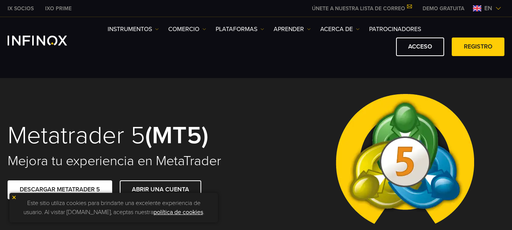 The height and width of the screenshot is (230, 512). Describe the element at coordinates (443, 8) in the screenshot. I see `font: DEMO GRATUITA` at that location.